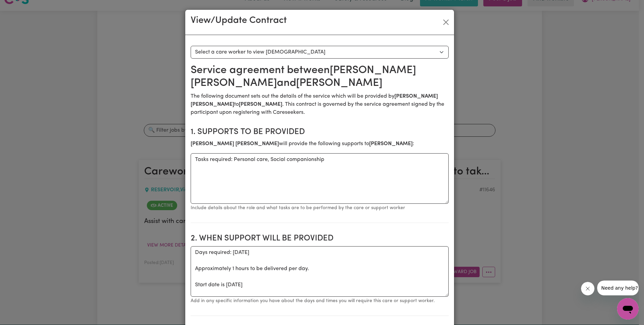 Image resolution: width=644 pixels, height=325 pixels. Describe the element at coordinates (320, 239) in the screenshot. I see `h2: 2. When support will be provided` at that location.